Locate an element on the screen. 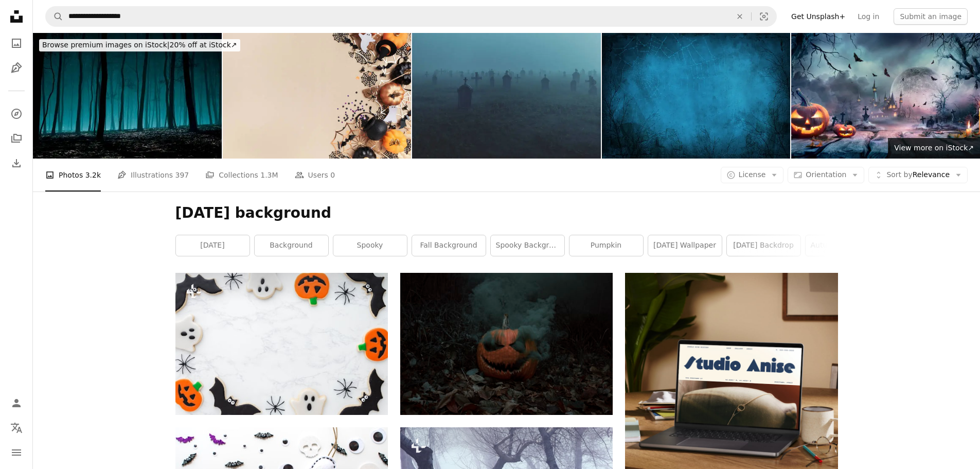 The height and width of the screenshot is (469, 980). button: Sort byRelevance is located at coordinates (918, 175).